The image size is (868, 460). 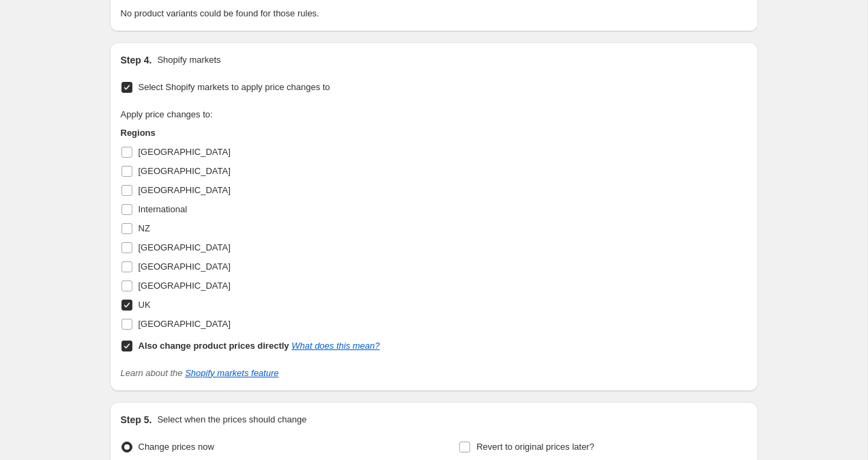 I want to click on span: Select Shopify markets to apply price changes to, so click(x=234, y=86).